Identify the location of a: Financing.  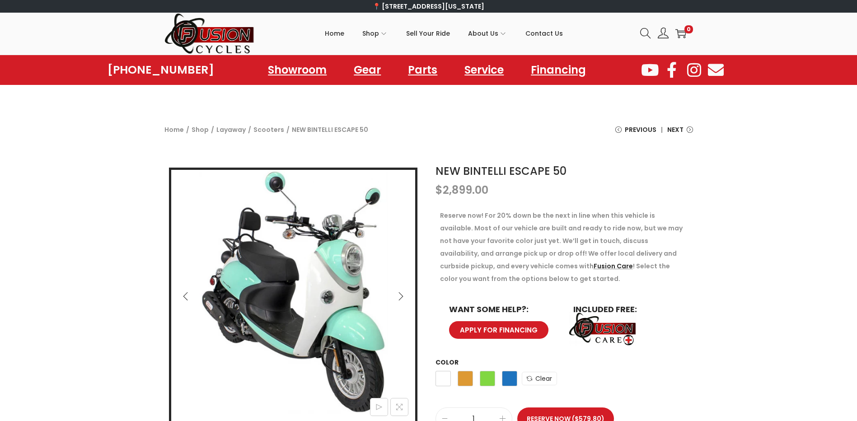
(558, 70).